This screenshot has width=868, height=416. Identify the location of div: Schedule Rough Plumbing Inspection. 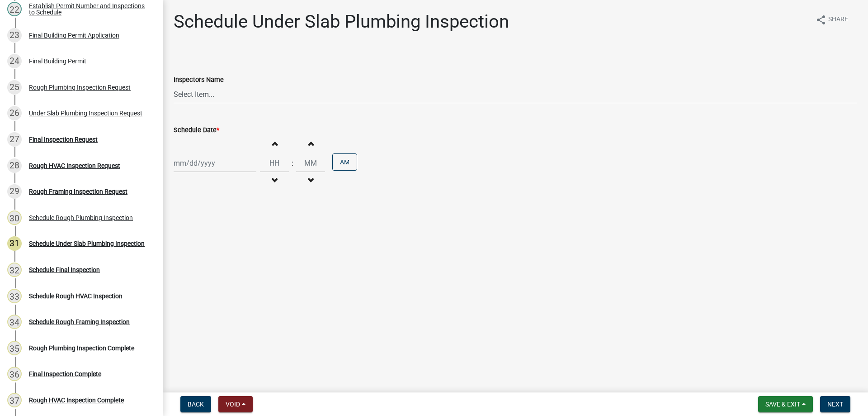
(81, 217).